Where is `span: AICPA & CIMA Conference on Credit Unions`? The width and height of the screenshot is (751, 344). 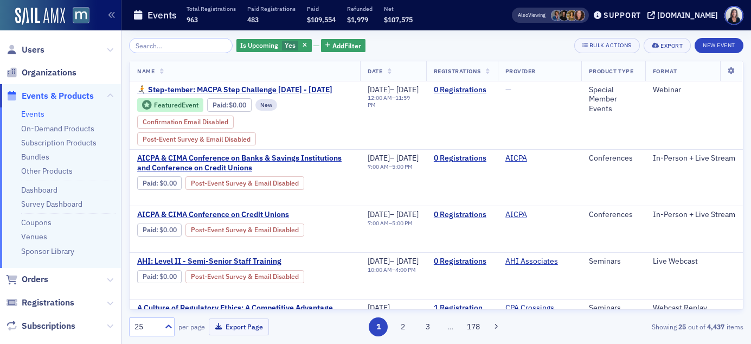
span: AICPA & CIMA Conference on Credit Unions is located at coordinates (228, 215).